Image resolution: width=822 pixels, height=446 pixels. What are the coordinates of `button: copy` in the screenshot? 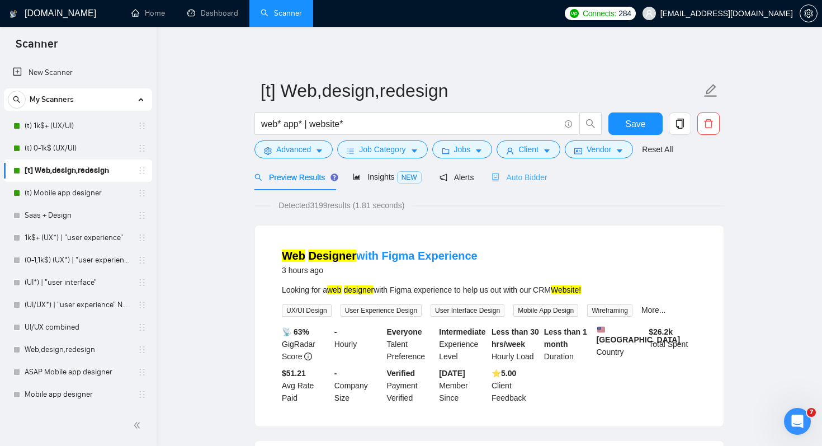 It's located at (680, 124).